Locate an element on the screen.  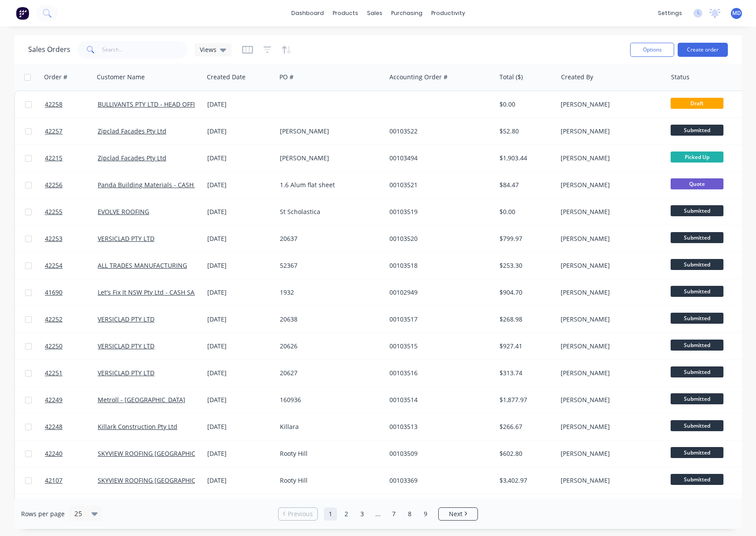
div: $602.80 is located at coordinates (525, 453).